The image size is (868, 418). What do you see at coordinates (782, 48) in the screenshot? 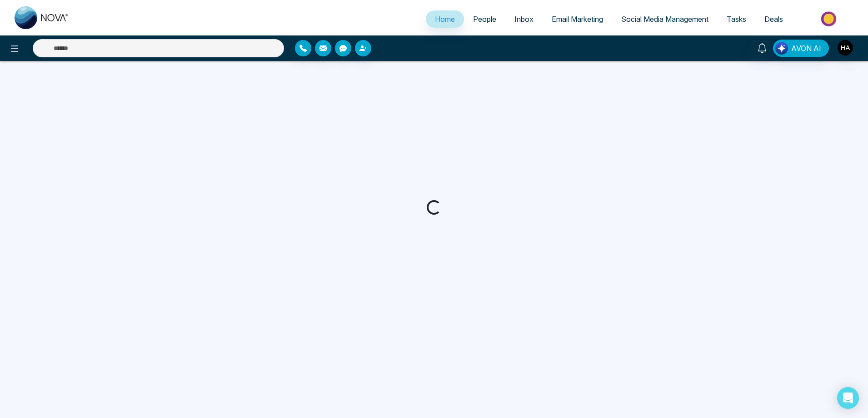
I see `img: Lead Flow` at bounding box center [782, 48].